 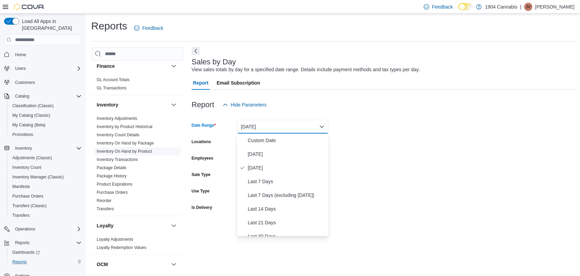 I want to click on a: Adjustments (Classic), so click(x=32, y=158).